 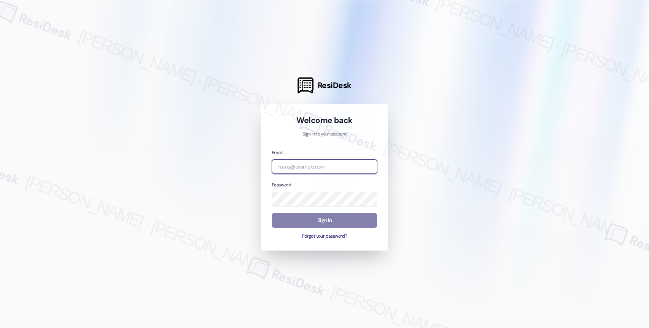 What do you see at coordinates (324, 120) in the screenshot?
I see `h1: Welcome back` at bounding box center [324, 120].